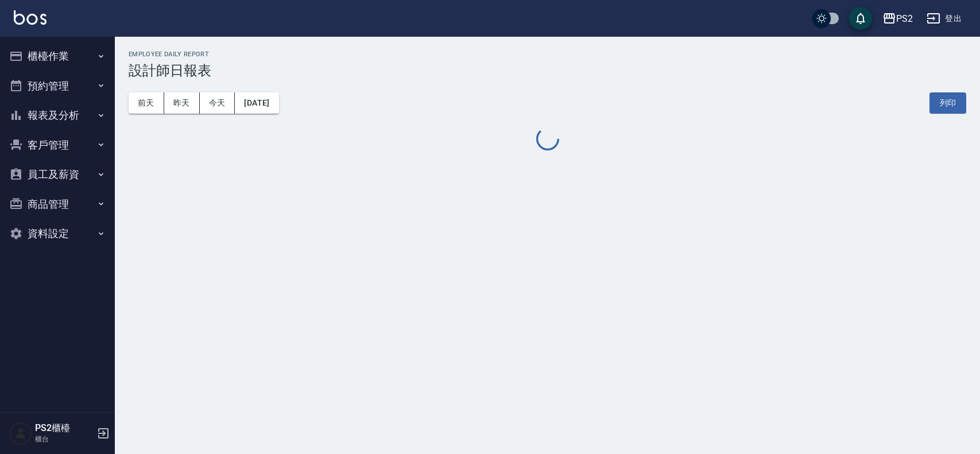 The width and height of the screenshot is (980, 454). Describe the element at coordinates (861, 19) in the screenshot. I see `button: save` at that location.